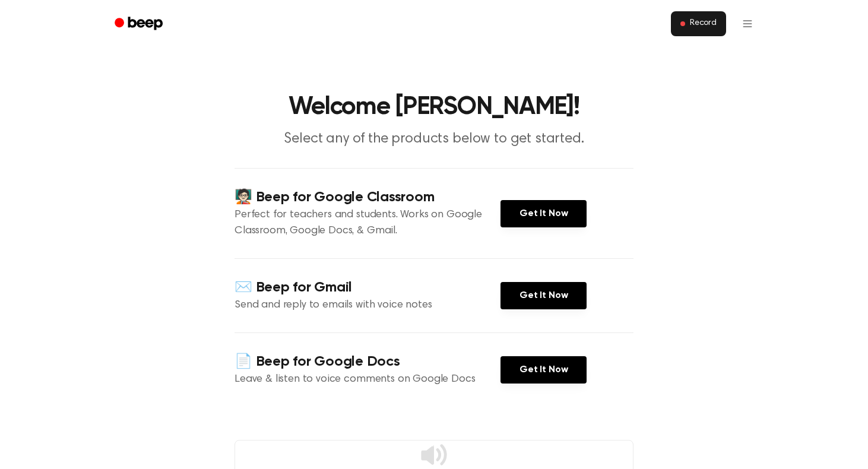  I want to click on button: Open menu, so click(747, 24).